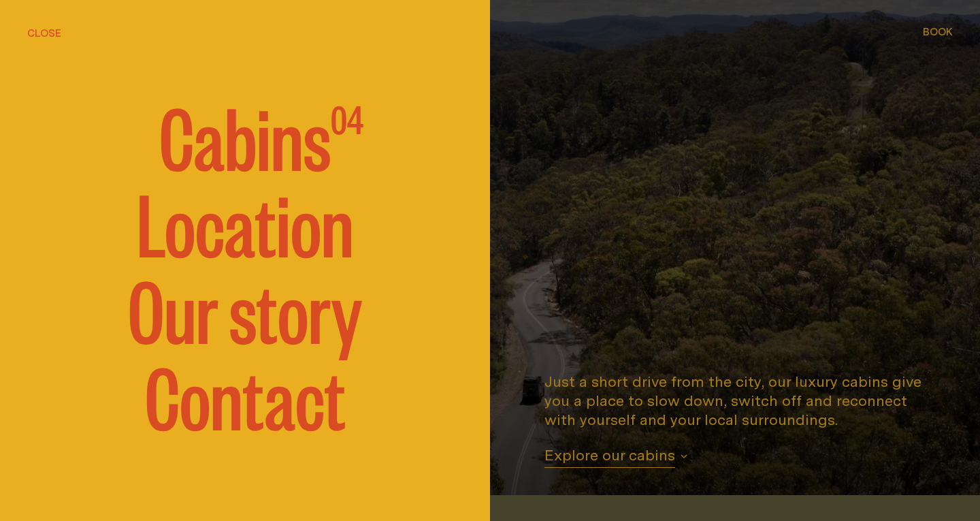  I want to click on a: Cabins 04, so click(245, 135).